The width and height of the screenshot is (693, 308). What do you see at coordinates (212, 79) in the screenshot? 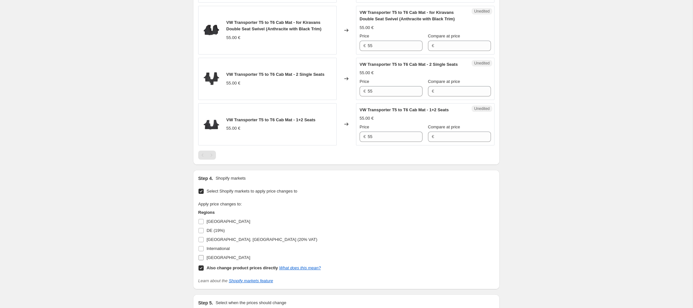
I see `img: 7b789cb806889bf760b786dc97b07895_80x.jpg` at bounding box center [212, 79].